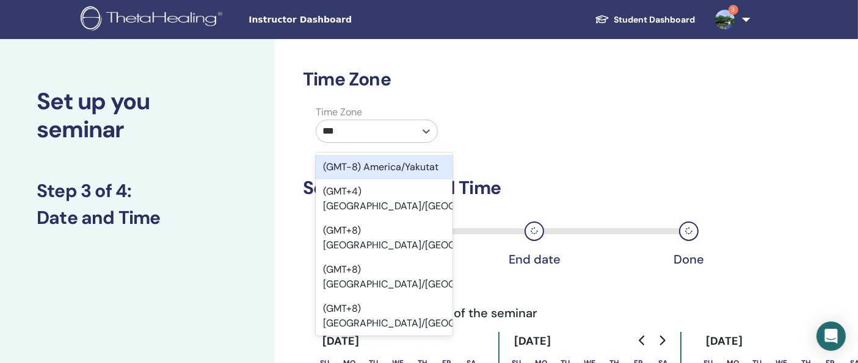 This screenshot has width=858, height=363. What do you see at coordinates (831, 336) in the screenshot?
I see `div: Open Intercom Messenger` at bounding box center [831, 336].